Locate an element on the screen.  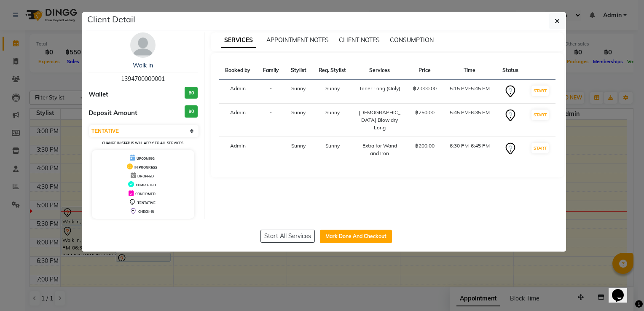
span: UPCOMING is located at coordinates (146, 158).